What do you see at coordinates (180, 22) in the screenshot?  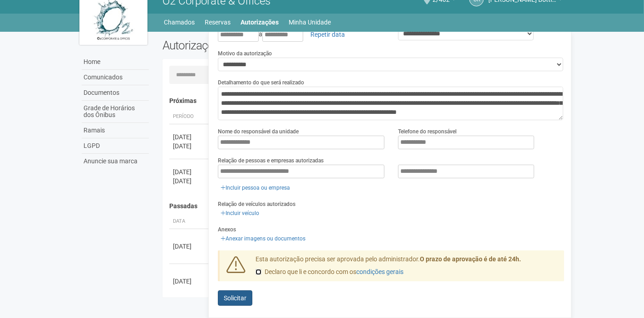 I see `a: Chamados` at bounding box center [180, 22].